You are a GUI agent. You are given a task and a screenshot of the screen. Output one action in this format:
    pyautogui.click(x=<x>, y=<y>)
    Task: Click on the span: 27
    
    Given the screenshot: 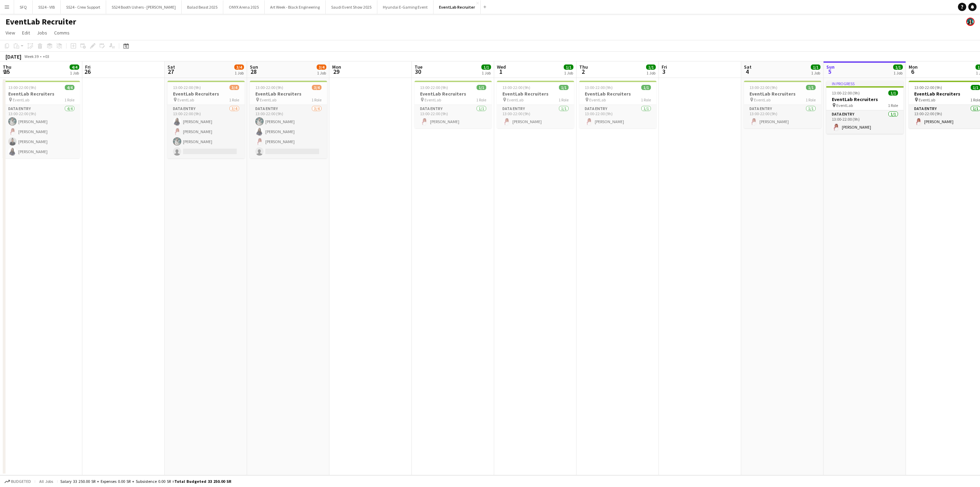 What is the action you would take?
    pyautogui.click(x=171, y=71)
    